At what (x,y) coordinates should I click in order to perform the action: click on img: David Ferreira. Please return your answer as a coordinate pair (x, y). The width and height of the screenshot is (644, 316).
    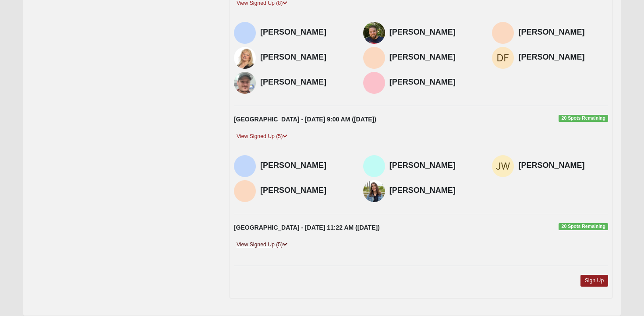
    Looking at the image, I should click on (503, 58).